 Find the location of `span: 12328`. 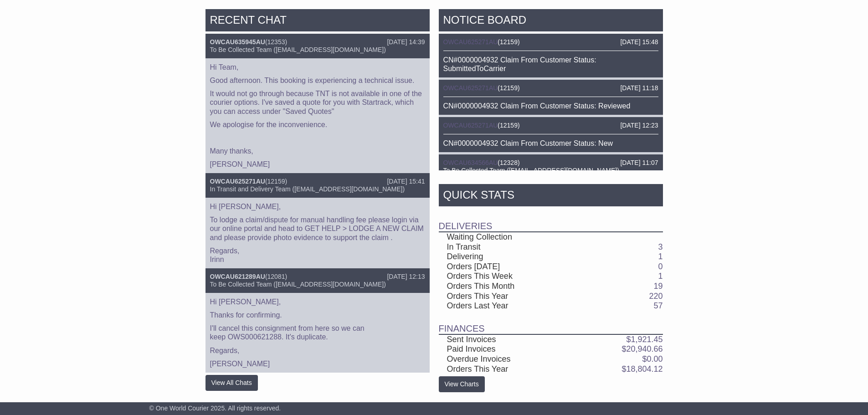

span: 12328 is located at coordinates (509, 163).